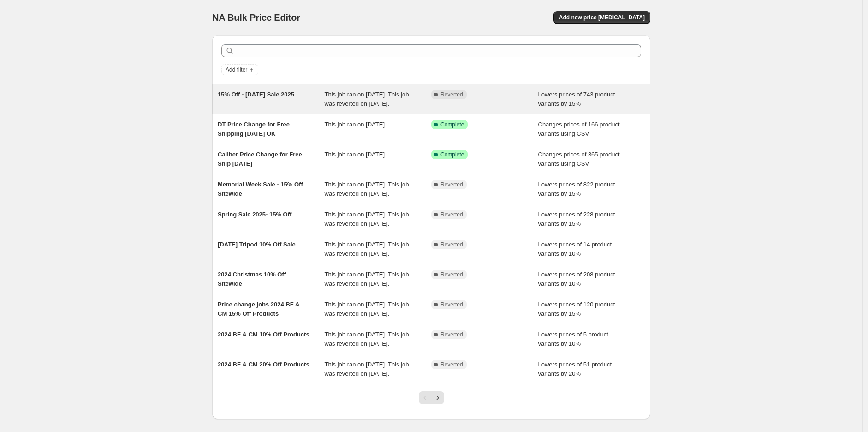 Image resolution: width=868 pixels, height=432 pixels. I want to click on span: Lowers prices of 822 product variants by 15%, so click(576, 189).